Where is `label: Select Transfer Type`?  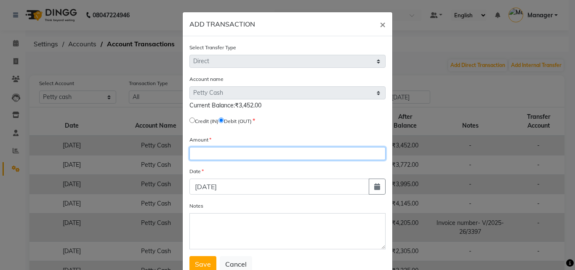 label: Select Transfer Type is located at coordinates (212, 48).